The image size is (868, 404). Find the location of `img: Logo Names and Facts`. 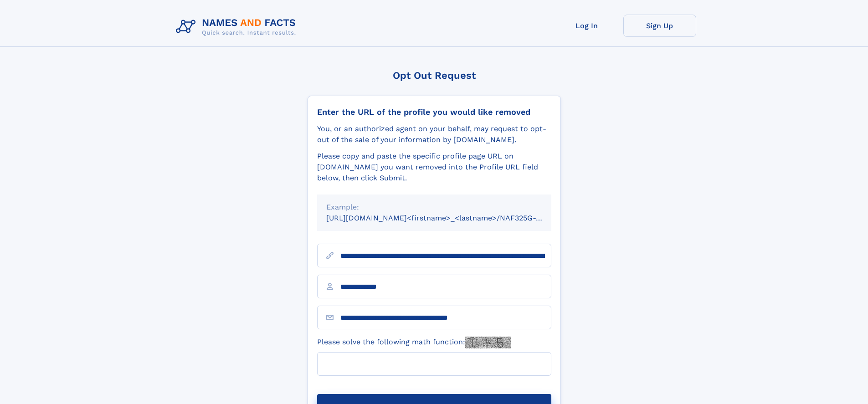

img: Logo Names and Facts is located at coordinates (238, 27).